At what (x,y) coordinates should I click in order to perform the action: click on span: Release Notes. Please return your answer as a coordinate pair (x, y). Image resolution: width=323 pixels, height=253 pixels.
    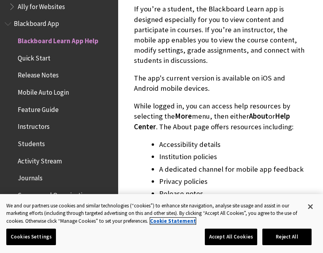
    Looking at the image, I should click on (38, 74).